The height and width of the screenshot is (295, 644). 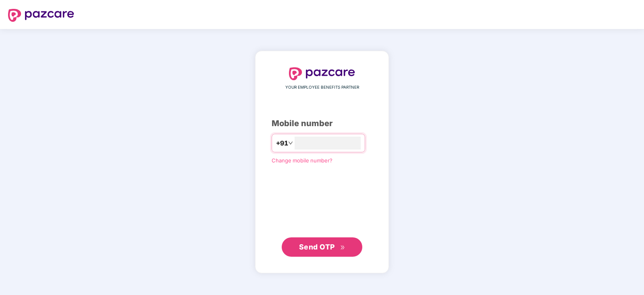 What do you see at coordinates (282, 143) in the screenshot?
I see `span: +91` at bounding box center [282, 143].